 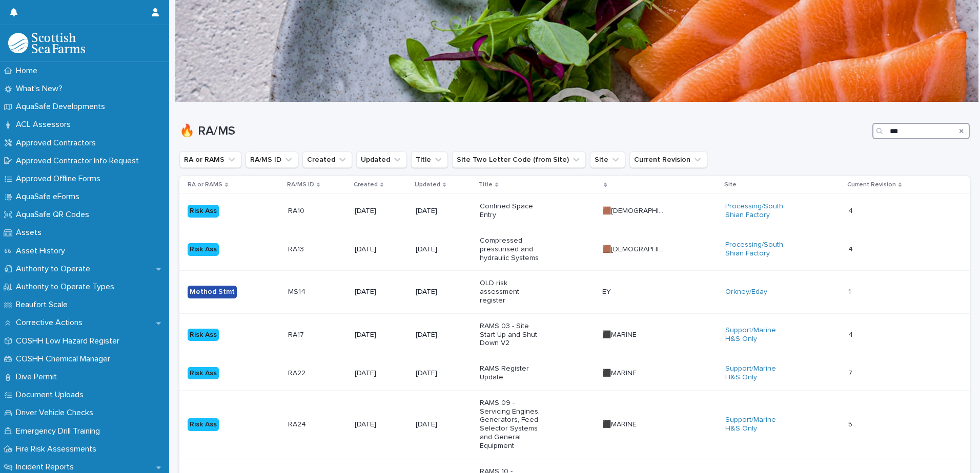 I want to click on p: AquaSafe Developments, so click(x=63, y=107).